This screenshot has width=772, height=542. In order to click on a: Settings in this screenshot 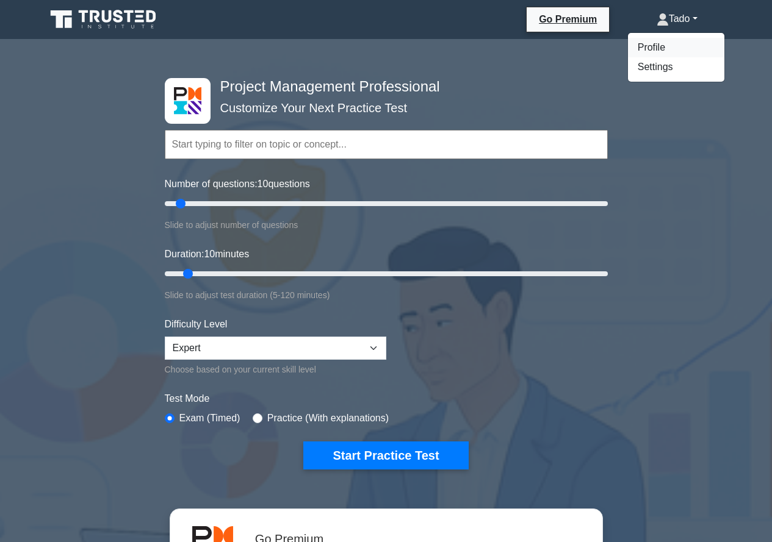, I will do `click(676, 67)`.